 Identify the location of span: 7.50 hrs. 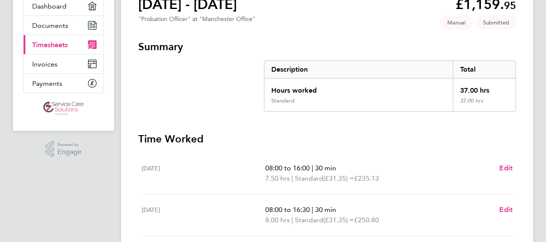
(277, 178).